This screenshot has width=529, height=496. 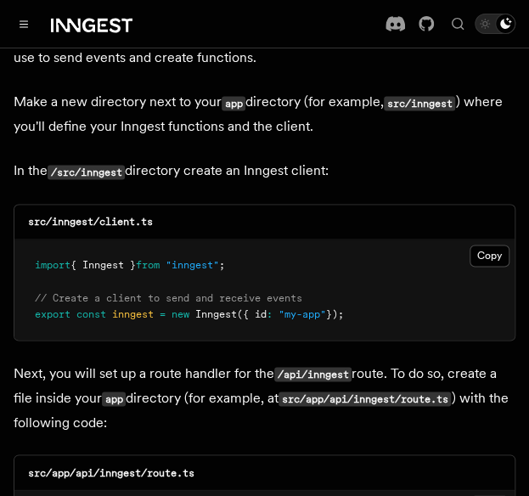 I want to click on code: src/inngest/client.ts, so click(x=90, y=222).